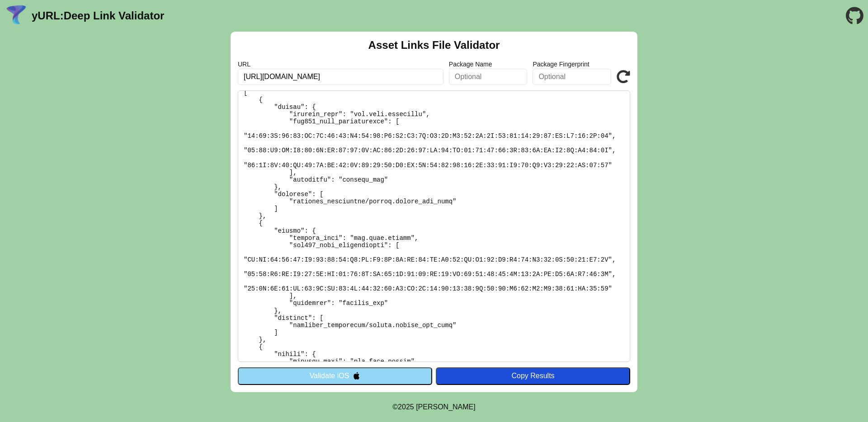 This screenshot has width=868, height=422. Describe the element at coordinates (98, 16) in the screenshot. I see `a: yURL:Deep Link Validator` at that location.